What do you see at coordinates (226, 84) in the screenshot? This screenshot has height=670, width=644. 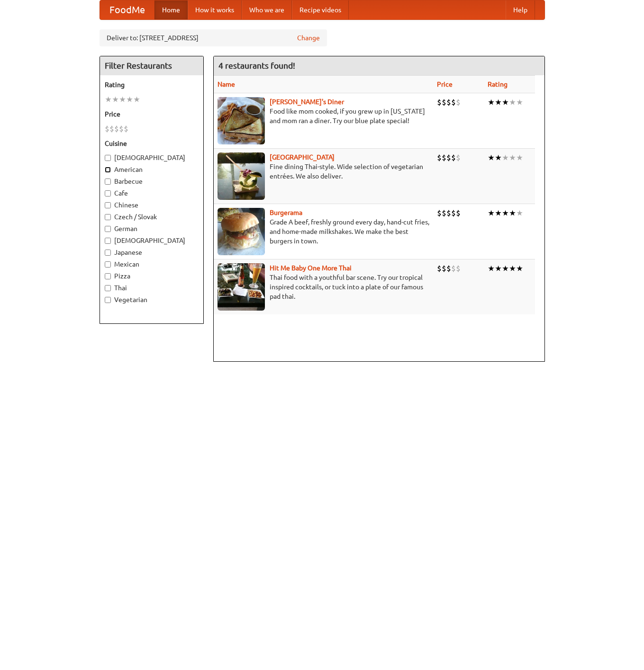 I see `a: Name` at bounding box center [226, 84].